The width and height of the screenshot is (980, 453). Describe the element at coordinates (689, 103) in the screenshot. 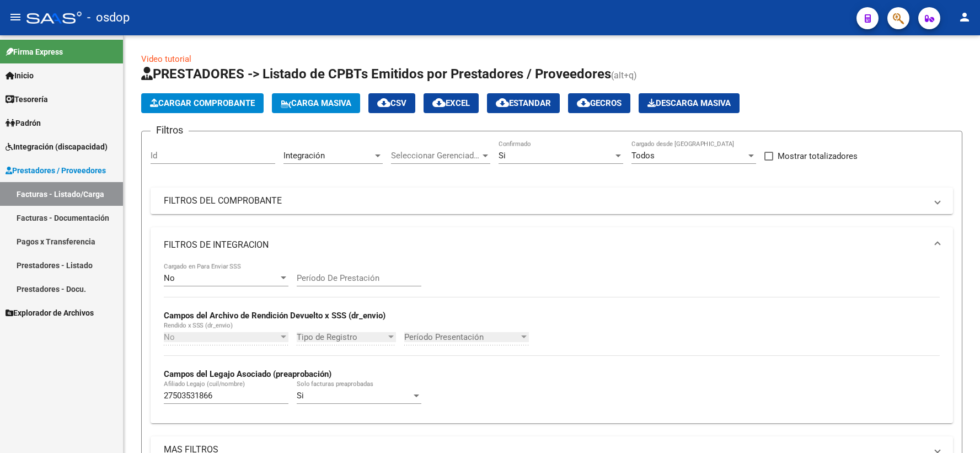

I see `span: Descarga Masiva` at that location.